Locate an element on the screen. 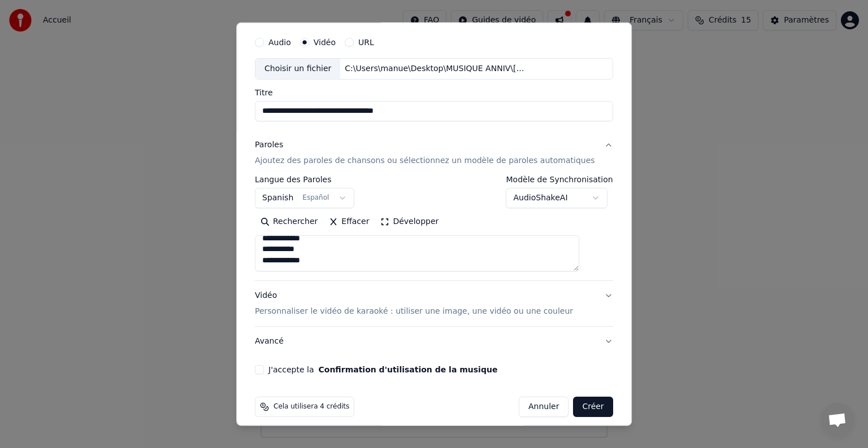 The width and height of the screenshot is (868, 448). label: URL is located at coordinates (366, 43).